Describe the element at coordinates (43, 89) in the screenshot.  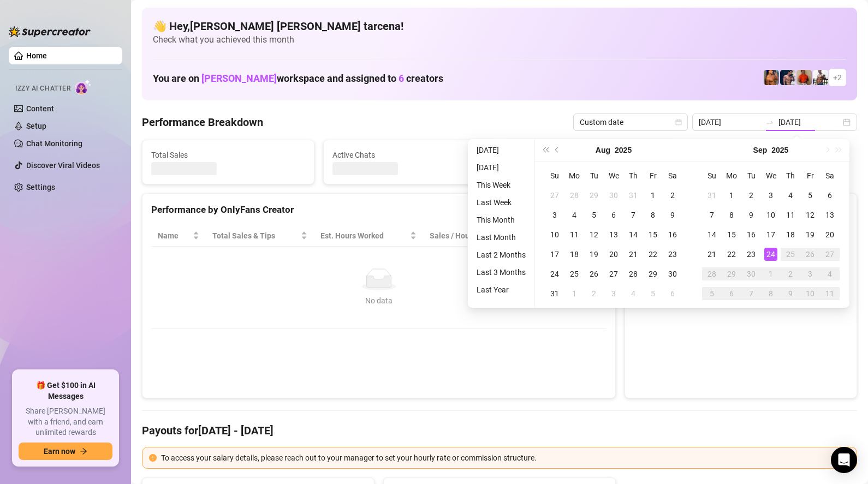
I see `span: Izzy AI Chatter` at that location.